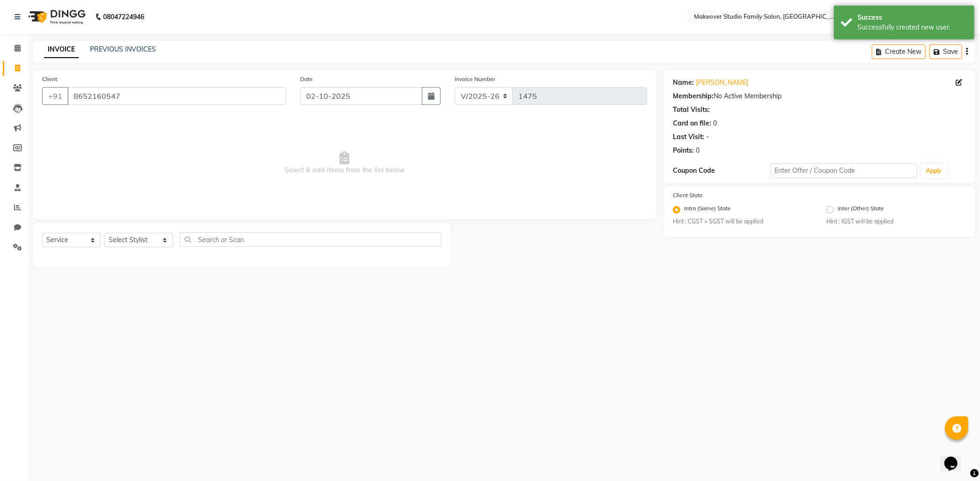 The height and width of the screenshot is (481, 980). Describe the element at coordinates (721, 170) in the screenshot. I see `div: Coupon Code` at that location.